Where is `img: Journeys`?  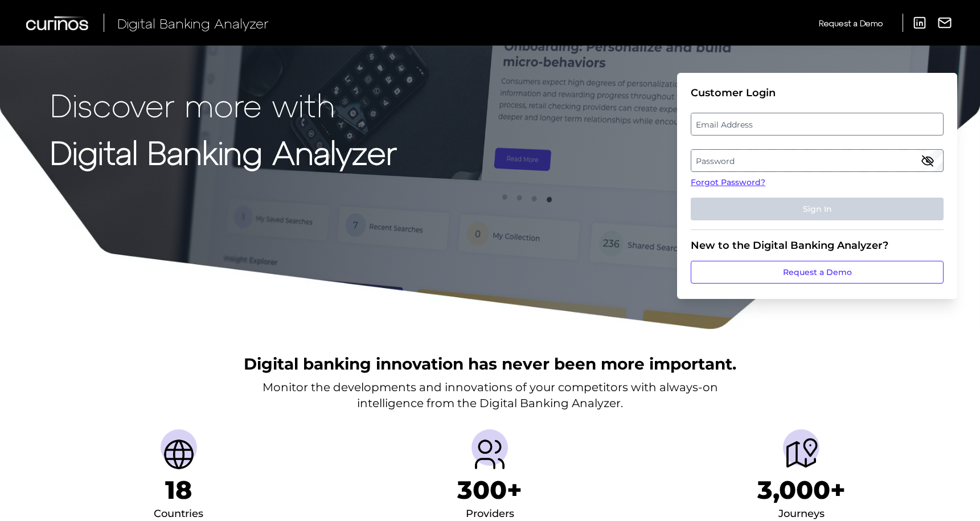 img: Journeys is located at coordinates (801, 454).